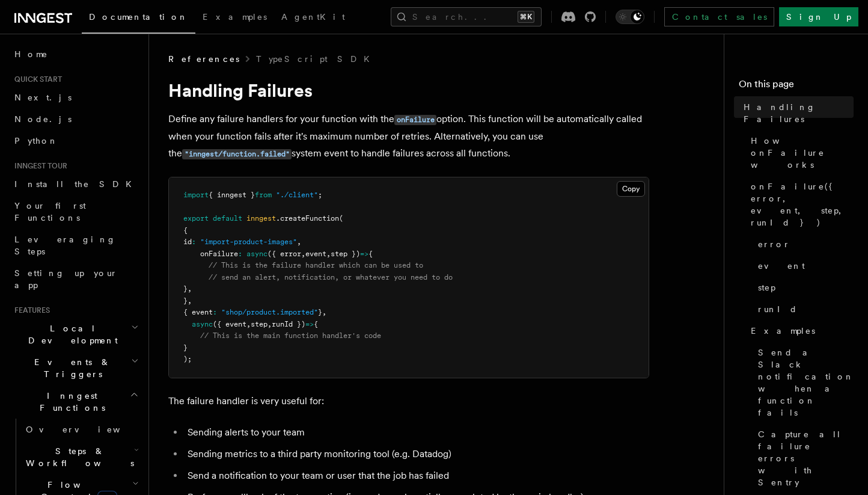  Describe the element at coordinates (65, 245) in the screenshot. I see `span: Leveraging Steps` at that location.